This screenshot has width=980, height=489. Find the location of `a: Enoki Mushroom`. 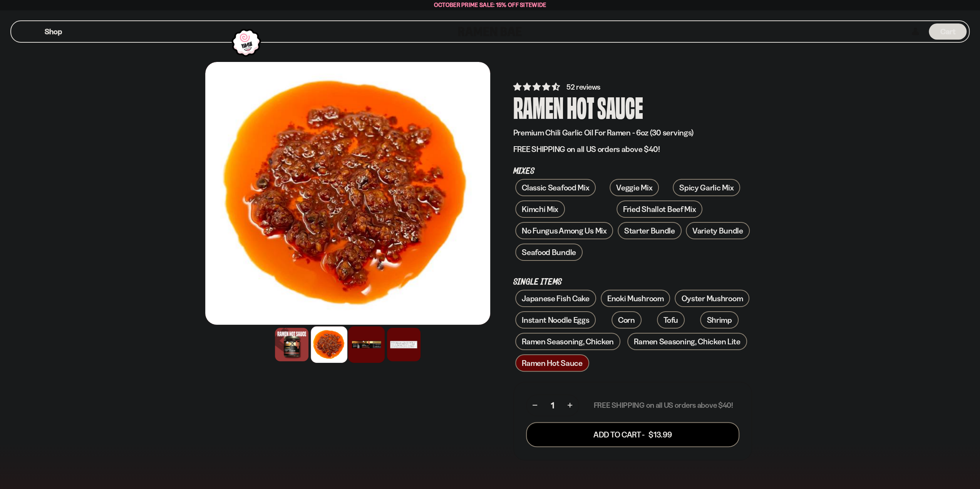

a: Enoki Mushroom is located at coordinates (636, 299).